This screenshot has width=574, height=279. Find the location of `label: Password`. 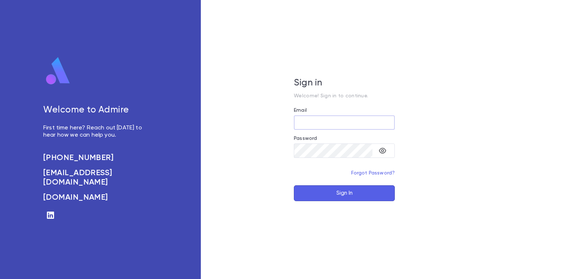

label: Password is located at coordinates (305, 138).